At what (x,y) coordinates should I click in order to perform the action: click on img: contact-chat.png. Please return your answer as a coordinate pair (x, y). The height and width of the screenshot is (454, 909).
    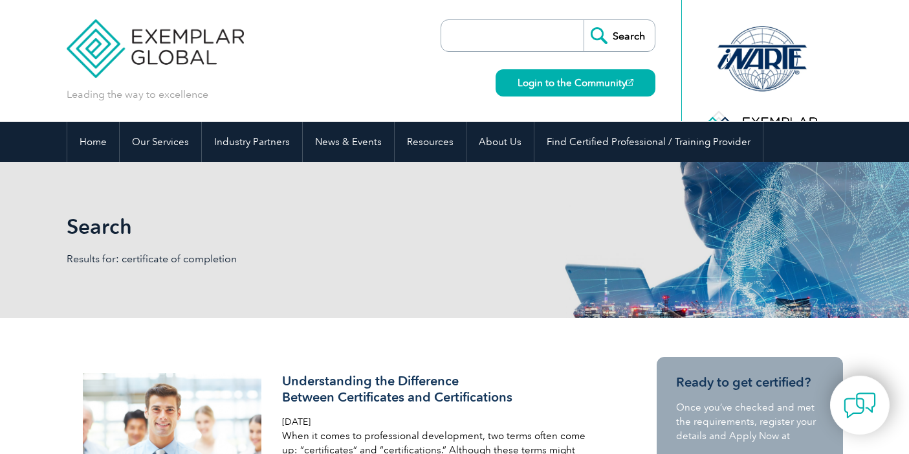
    Looking at the image, I should click on (860, 405).